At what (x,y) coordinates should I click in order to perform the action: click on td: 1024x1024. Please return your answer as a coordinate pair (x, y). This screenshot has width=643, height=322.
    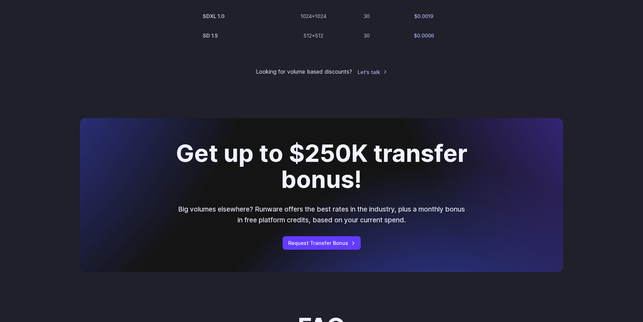
    Looking at the image, I should click on (313, 16).